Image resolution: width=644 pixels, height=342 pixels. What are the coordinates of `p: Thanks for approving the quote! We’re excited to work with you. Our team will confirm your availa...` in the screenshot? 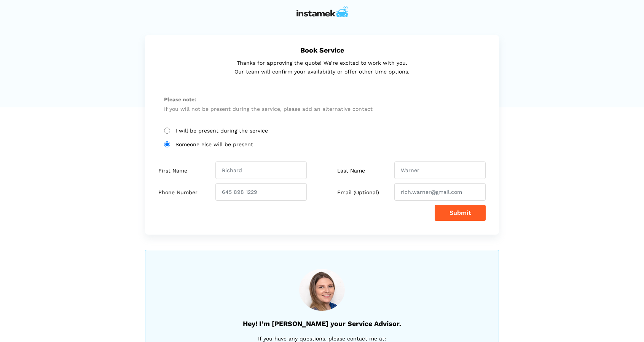 It's located at (322, 67).